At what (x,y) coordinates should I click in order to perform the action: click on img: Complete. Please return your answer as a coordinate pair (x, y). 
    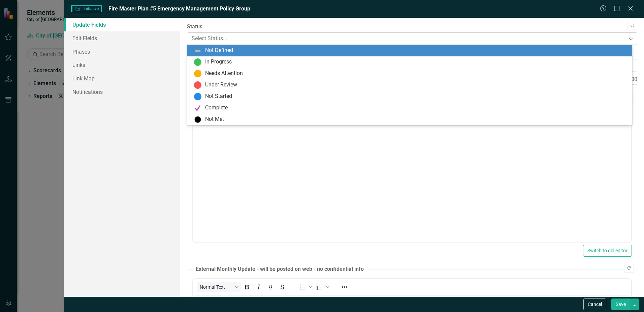
    Looking at the image, I should click on (198, 108).